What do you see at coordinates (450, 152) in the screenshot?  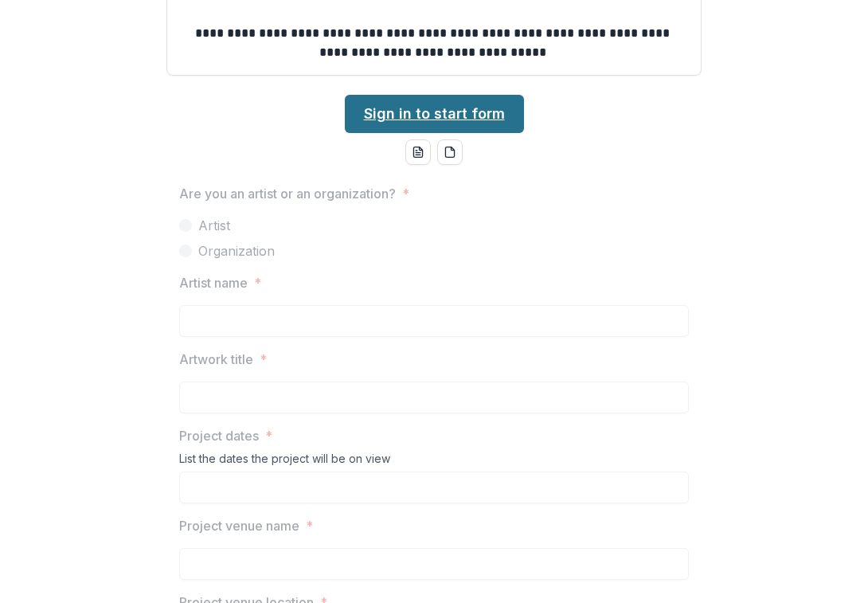 I see `button: pdf-download` at bounding box center [450, 152].